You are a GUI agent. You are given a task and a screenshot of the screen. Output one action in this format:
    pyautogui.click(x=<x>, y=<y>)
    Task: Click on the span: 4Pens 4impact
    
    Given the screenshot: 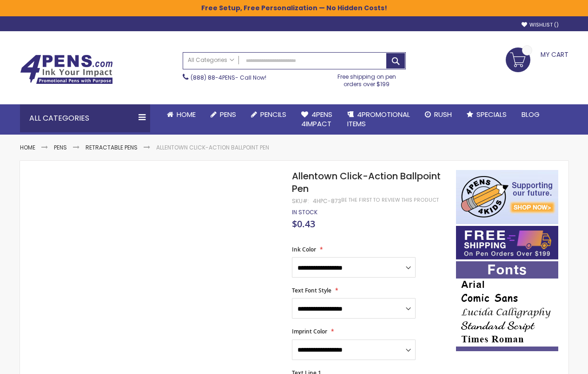 What is the action you would take?
    pyautogui.click(x=317, y=119)
    